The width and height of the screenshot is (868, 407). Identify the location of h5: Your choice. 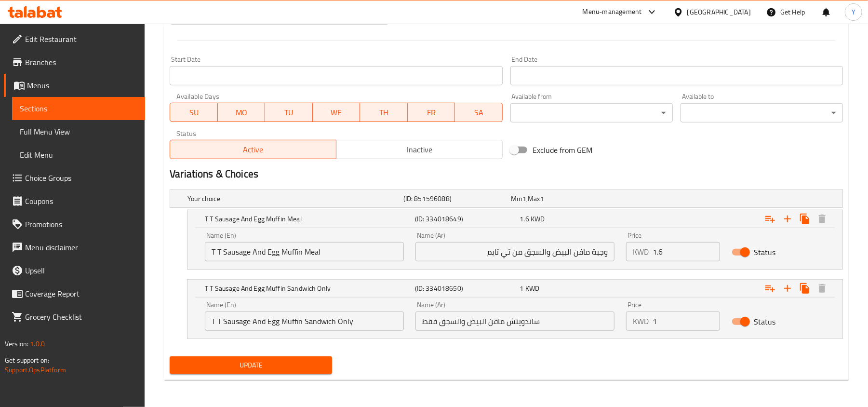
(294, 198).